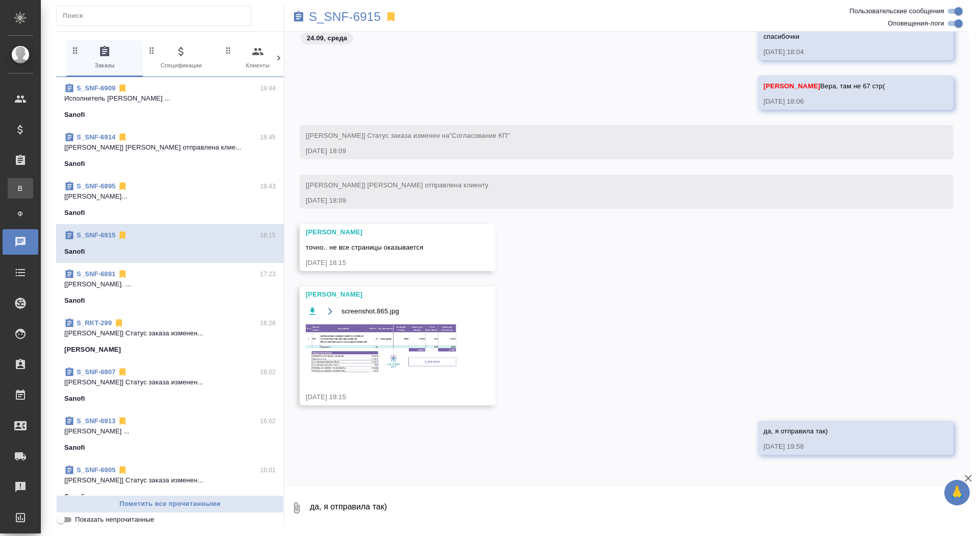  Describe the element at coordinates (157, 16) in the screenshot. I see `input: Поиск` at that location.